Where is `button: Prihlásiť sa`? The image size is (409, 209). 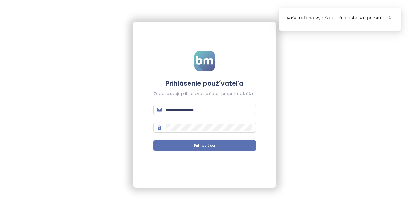 button: Prihlásiť sa is located at coordinates (205, 146).